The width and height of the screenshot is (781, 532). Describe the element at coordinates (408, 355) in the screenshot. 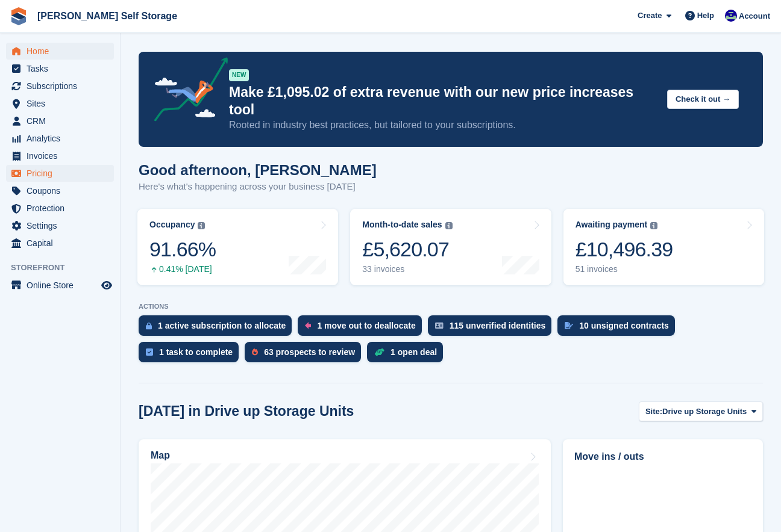

I see `a: 1 open deal` at that location.